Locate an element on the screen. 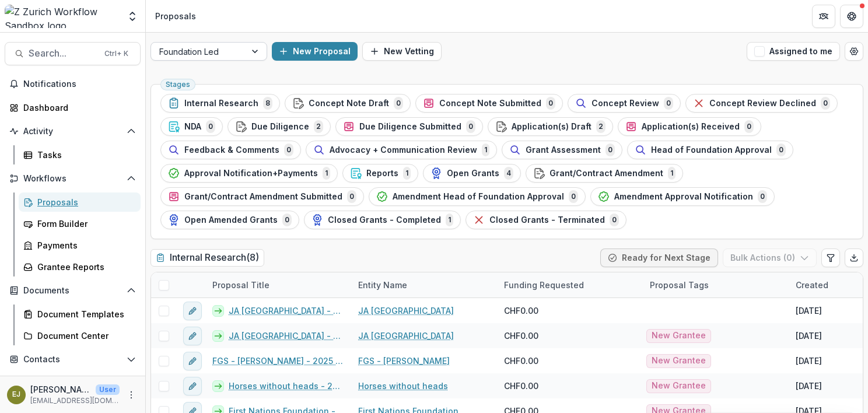  button: Feedback & Comments0 is located at coordinates (230, 150).